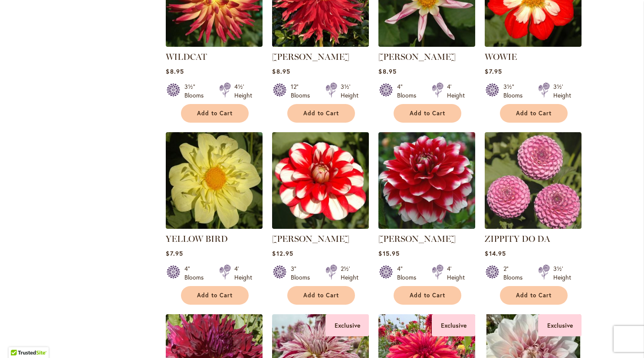  I want to click on a: ZAKARY ROBERT, so click(426, 226).